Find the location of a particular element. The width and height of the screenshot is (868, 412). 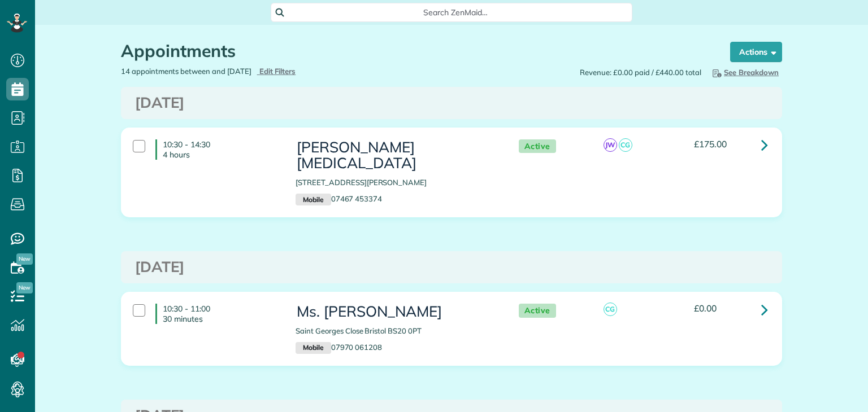

a: Mobile07970 061208 is located at coordinates (339, 347).